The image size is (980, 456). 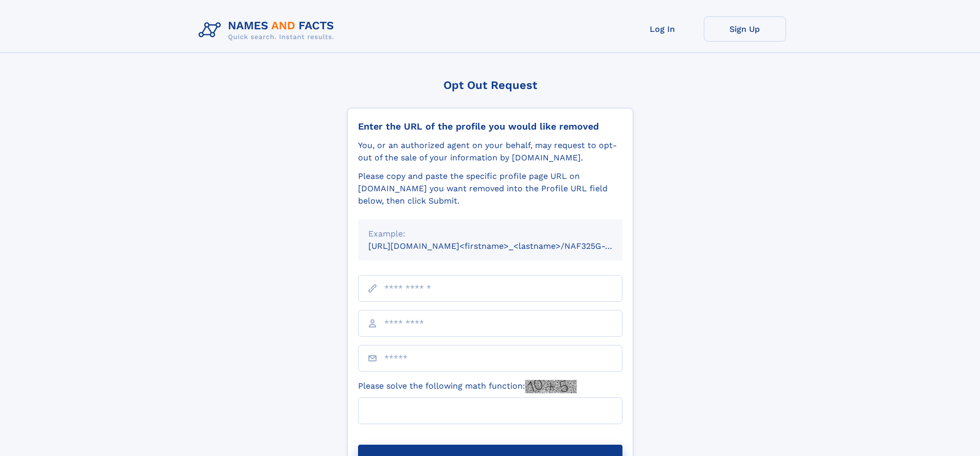 I want to click on div: Enter the URL of the profile you would like removed, so click(x=490, y=127).